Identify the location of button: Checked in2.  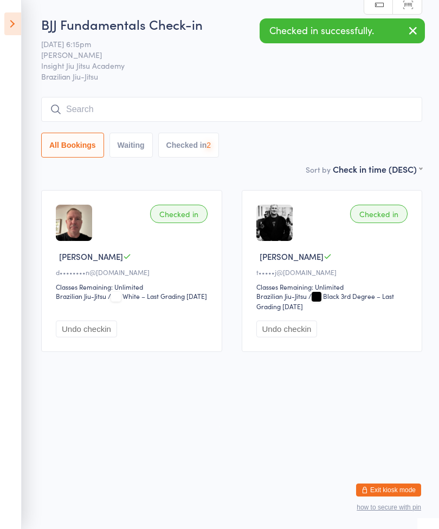
(189, 145).